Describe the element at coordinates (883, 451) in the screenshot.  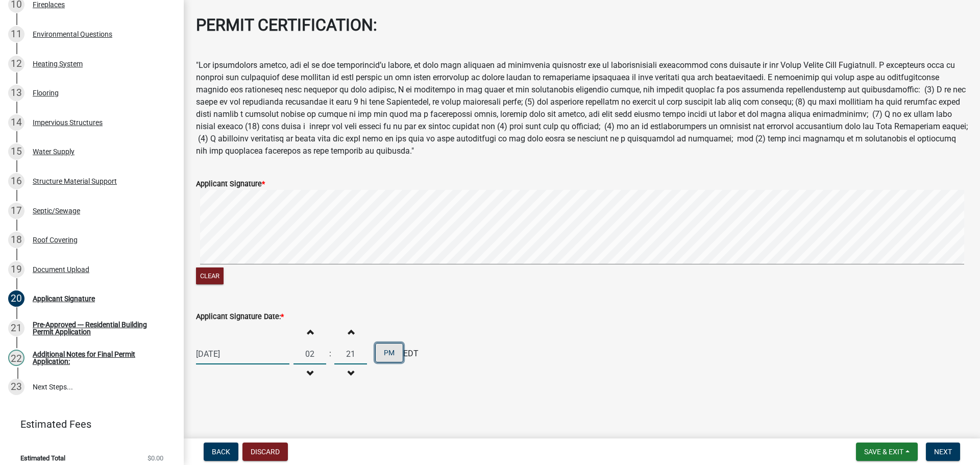
I see `span: Save & Exit` at that location.